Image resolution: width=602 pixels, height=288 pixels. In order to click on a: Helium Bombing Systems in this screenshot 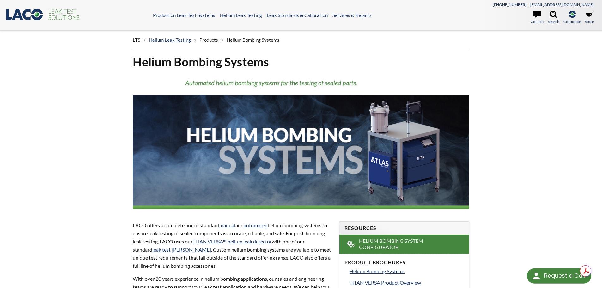, I will do `click(407, 271)`.